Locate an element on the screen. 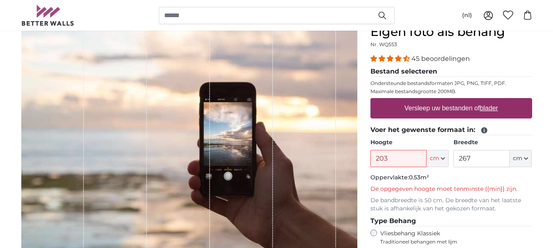 The width and height of the screenshot is (553, 248). legend: Type Behang is located at coordinates (451, 221).